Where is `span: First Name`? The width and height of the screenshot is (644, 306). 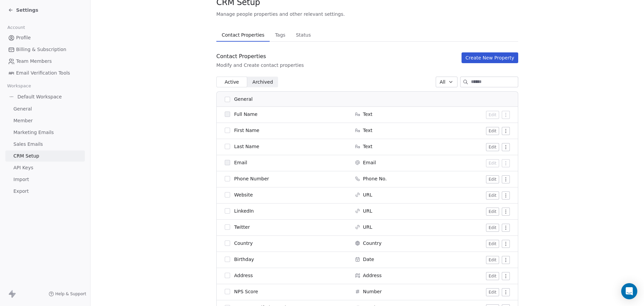
span: First Name is located at coordinates (247, 130).